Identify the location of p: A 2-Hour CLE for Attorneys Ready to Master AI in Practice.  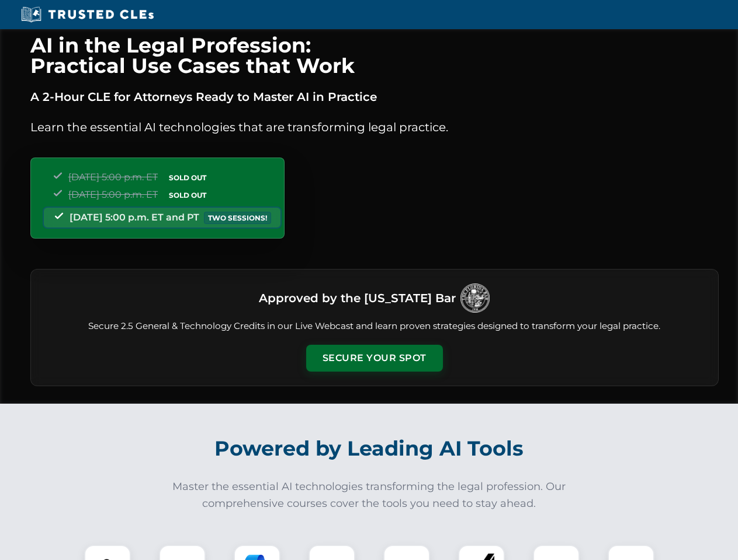
(374, 97).